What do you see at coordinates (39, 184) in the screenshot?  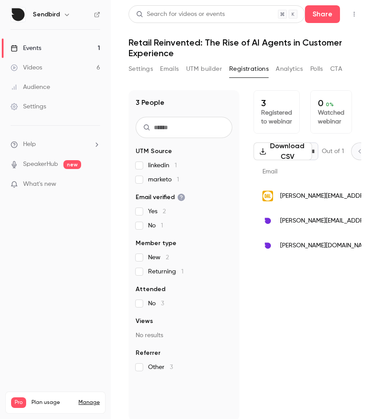 I see `span: What's new` at bounding box center [39, 184].